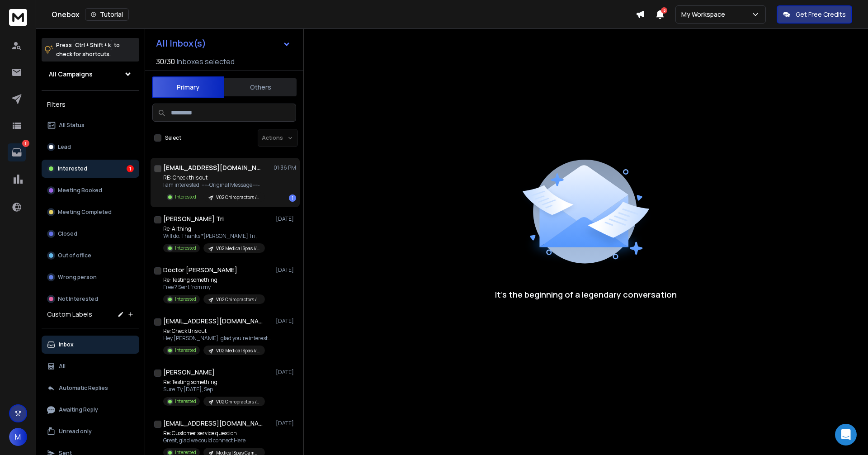 The height and width of the screenshot is (455, 868). I want to click on div: Onebox, so click(344, 14).